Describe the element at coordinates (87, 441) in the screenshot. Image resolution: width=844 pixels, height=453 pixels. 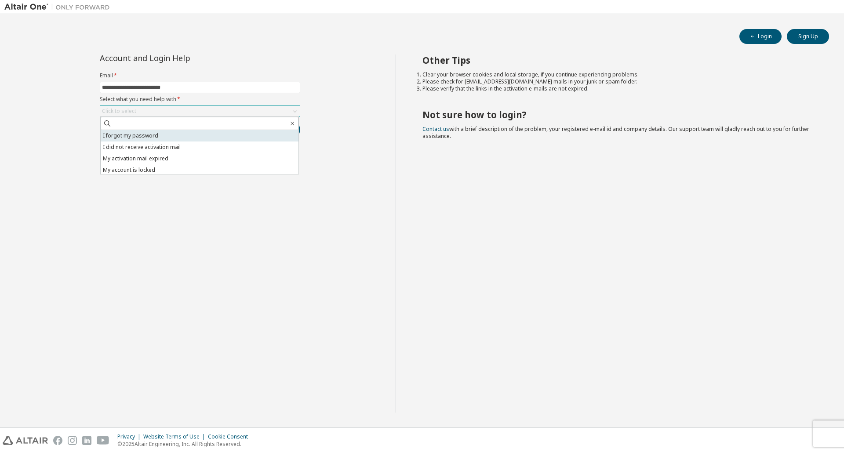
I see `img: linkedin.svg` at that location.